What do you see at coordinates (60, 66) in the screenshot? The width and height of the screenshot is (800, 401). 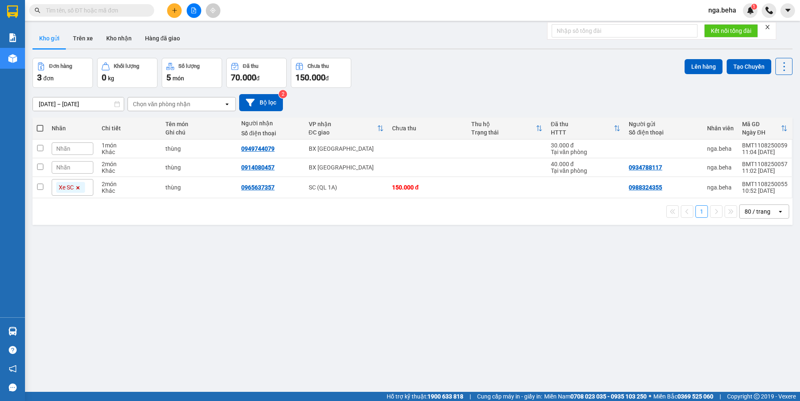 I see `div: Đơn hàng` at bounding box center [60, 66].